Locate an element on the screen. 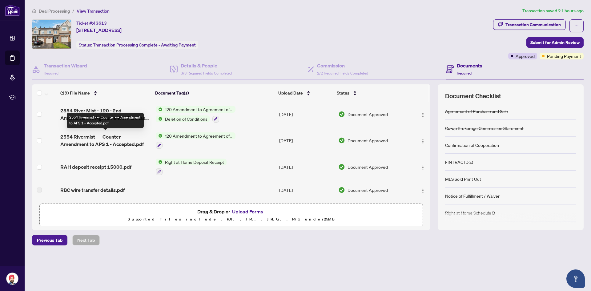 The width and height of the screenshot is (591, 291). th: Upload Date is located at coordinates (305, 93).